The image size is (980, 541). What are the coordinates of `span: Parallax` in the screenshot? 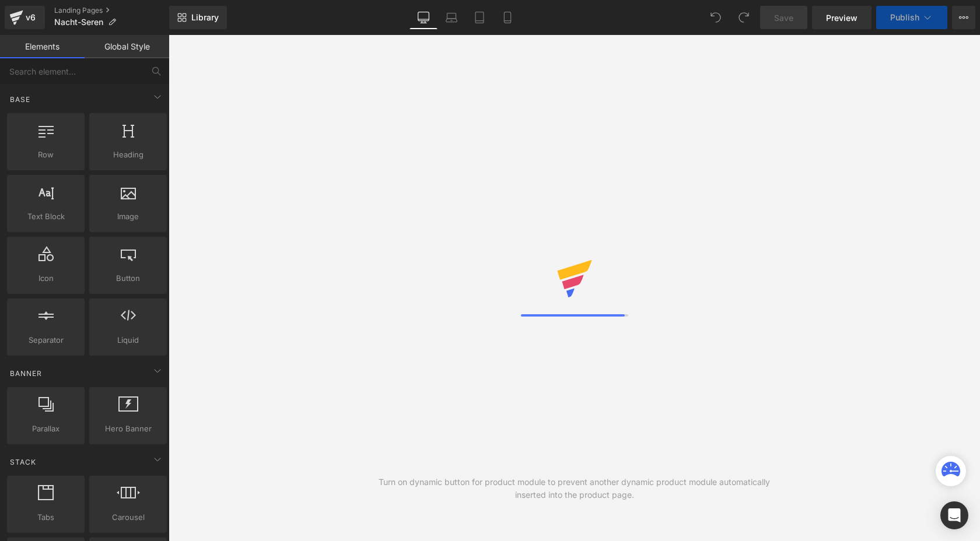 It's located at (46, 428).